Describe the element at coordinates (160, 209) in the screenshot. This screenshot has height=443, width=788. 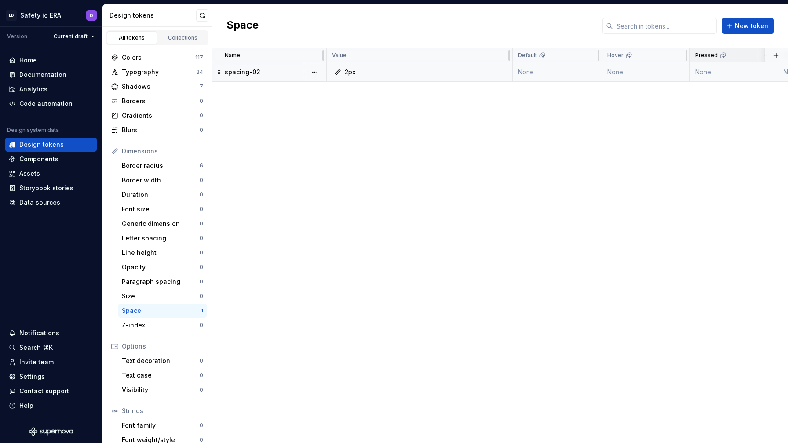
I see `div: Font size` at that location.